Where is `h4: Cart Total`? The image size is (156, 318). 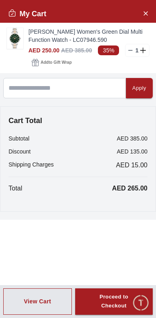
h4: Cart Total is located at coordinates (78, 121).